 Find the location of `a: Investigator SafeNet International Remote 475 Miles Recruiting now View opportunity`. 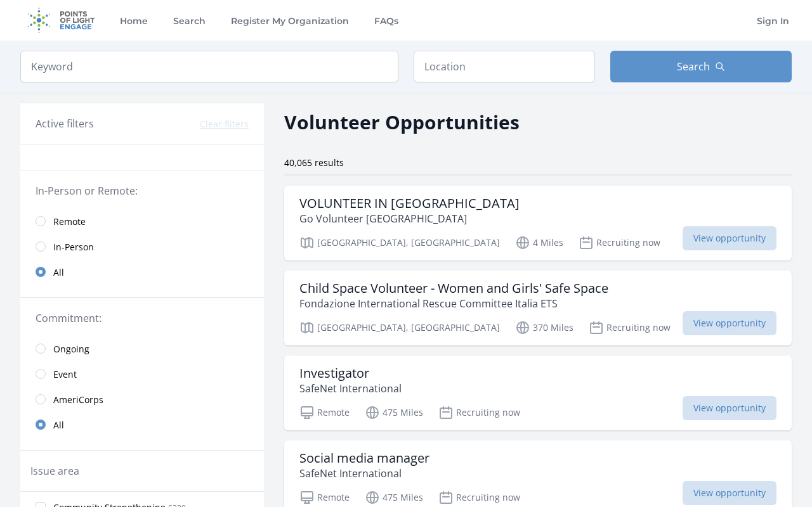

a: Investigator SafeNet International Remote 475 Miles Recruiting now View opportunity is located at coordinates (537, 393).